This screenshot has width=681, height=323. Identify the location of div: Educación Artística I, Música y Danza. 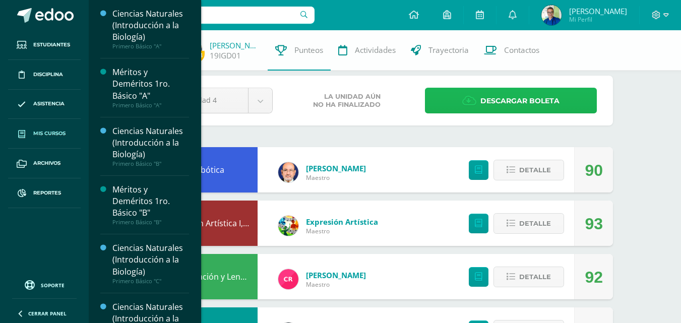
(207, 223).